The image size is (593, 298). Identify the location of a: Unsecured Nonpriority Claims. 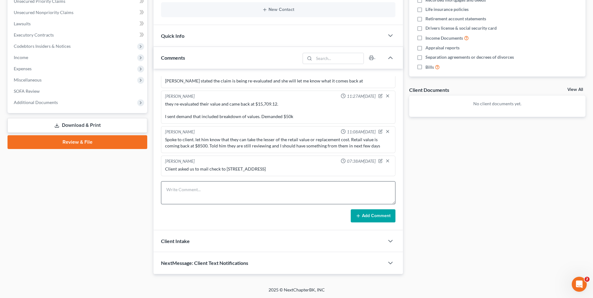
(78, 13).